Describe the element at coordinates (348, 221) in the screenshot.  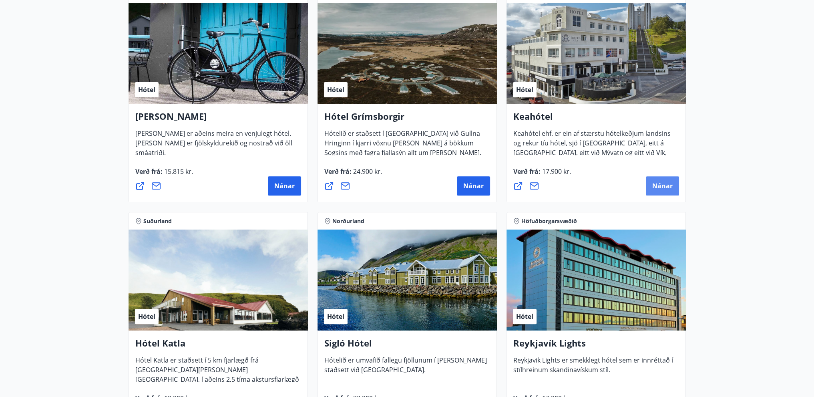
I see `span: Norðurland` at that location.